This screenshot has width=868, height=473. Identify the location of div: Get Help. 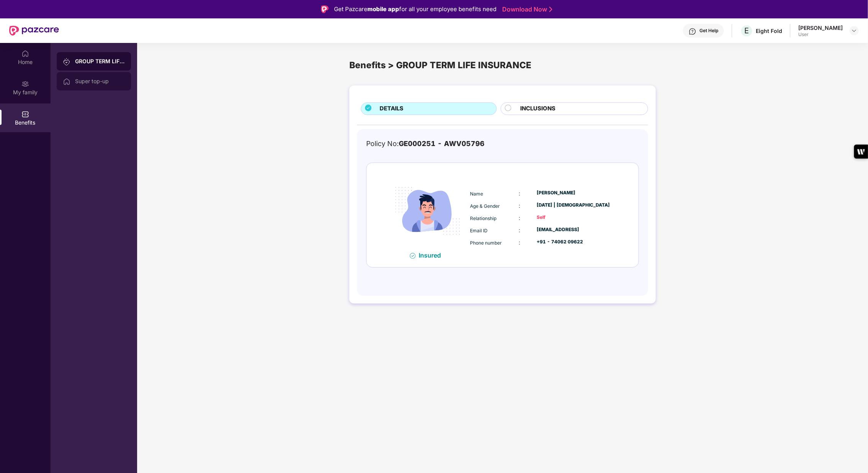
(709, 31).